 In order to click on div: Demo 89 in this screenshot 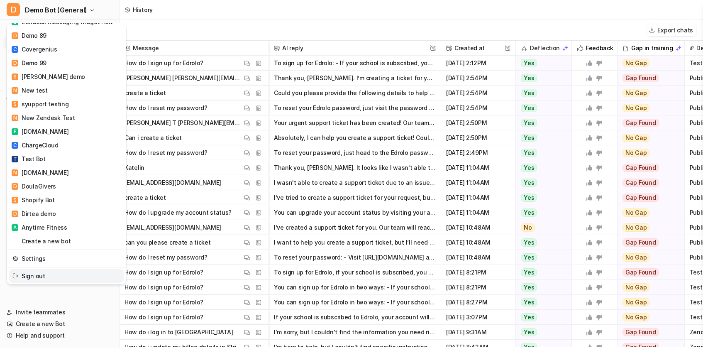, I will do `click(29, 35)`.